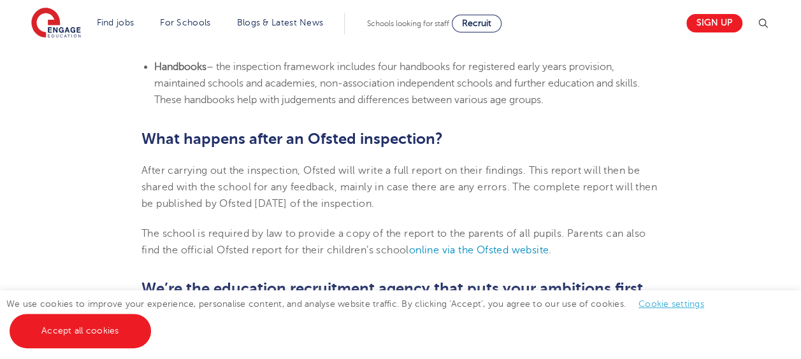  What do you see at coordinates (115, 22) in the screenshot?
I see `a: Find jobs` at bounding box center [115, 22].